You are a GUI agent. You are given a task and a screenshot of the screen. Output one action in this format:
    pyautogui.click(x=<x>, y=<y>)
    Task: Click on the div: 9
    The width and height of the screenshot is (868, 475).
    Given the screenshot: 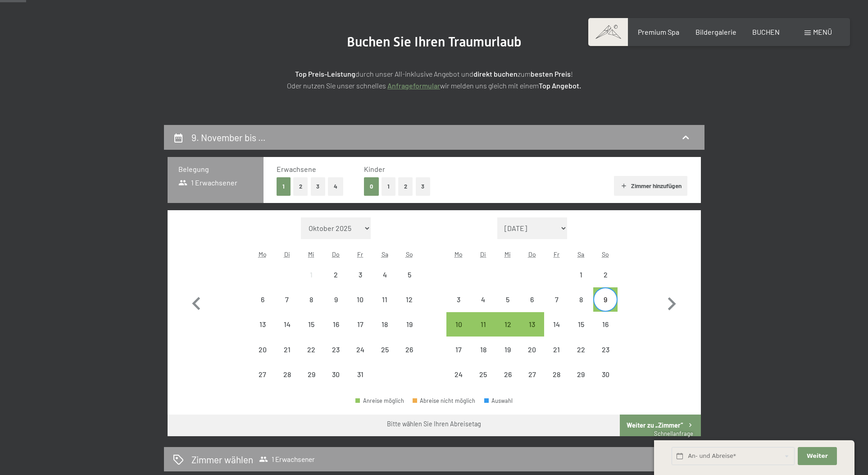 What is the action you would take?
    pyautogui.click(x=336, y=307)
    